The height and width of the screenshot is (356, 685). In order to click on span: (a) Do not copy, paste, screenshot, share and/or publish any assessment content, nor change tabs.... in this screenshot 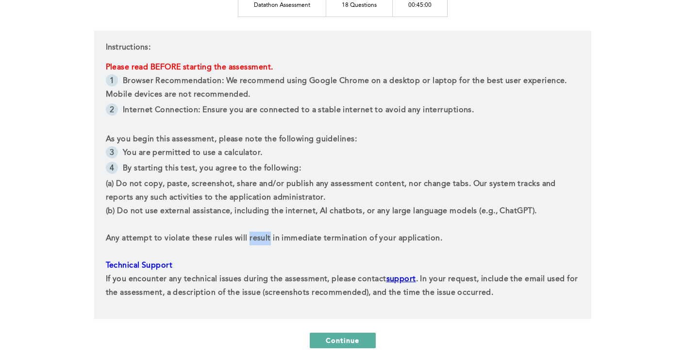, I will do `click(332, 191)`.